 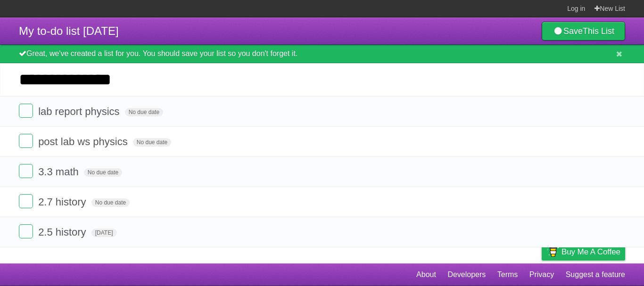 I want to click on a: Developers, so click(x=466, y=275).